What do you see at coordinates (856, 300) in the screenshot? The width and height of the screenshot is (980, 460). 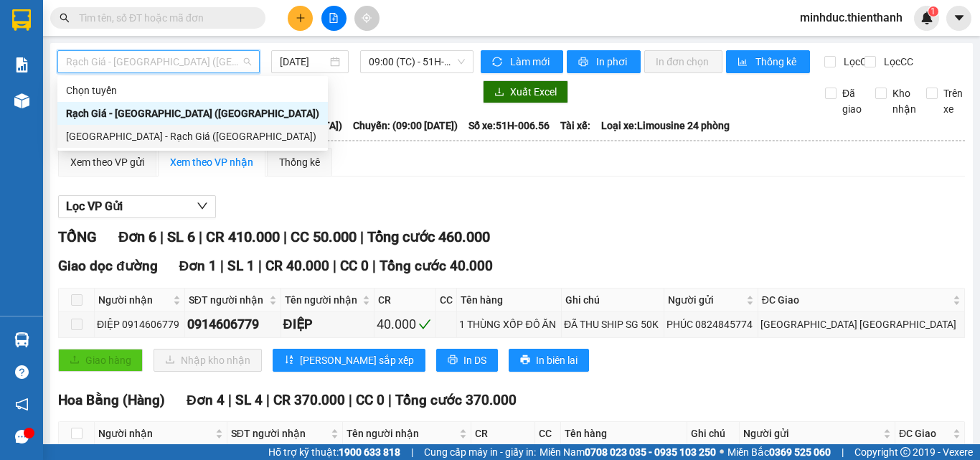 I see `span: ĐC Giao` at bounding box center [856, 300].